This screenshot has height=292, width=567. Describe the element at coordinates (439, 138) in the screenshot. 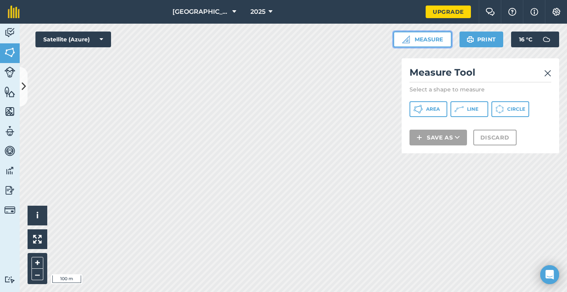

I see `button: Save as` at that location.